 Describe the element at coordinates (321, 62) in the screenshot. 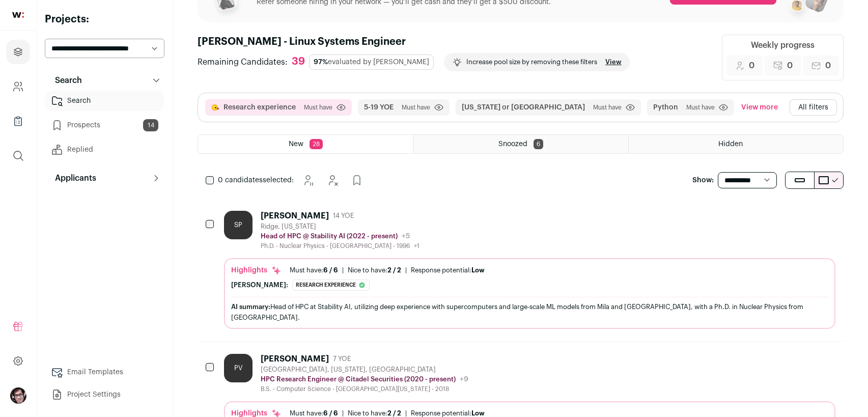

I see `span: 97%` at that location.